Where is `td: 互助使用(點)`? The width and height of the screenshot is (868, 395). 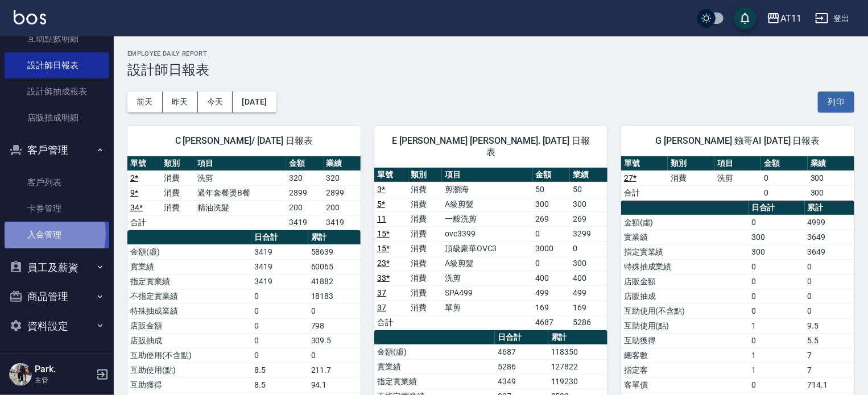
td: 互助使用(點) is located at coordinates (685, 326).